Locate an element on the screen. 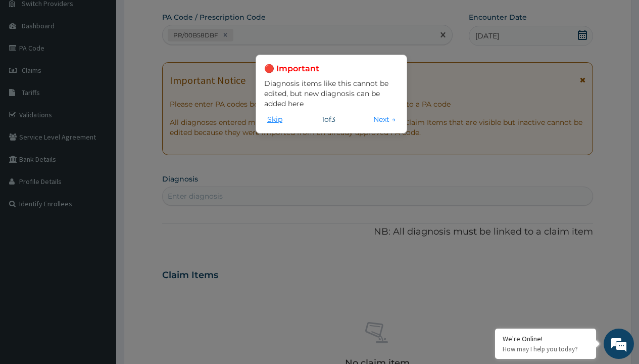 The height and width of the screenshot is (364, 639). span: 1 of 3 is located at coordinates (329, 119).